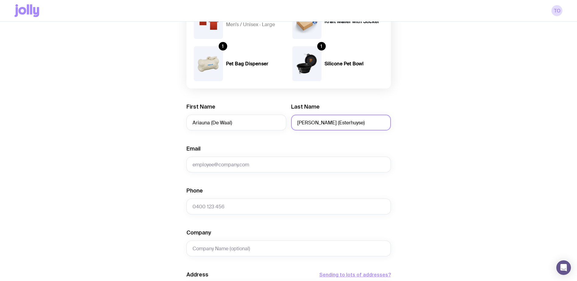 The width and height of the screenshot is (577, 281). I want to click on h5: Men’s / Unisex · Large, so click(256, 25).